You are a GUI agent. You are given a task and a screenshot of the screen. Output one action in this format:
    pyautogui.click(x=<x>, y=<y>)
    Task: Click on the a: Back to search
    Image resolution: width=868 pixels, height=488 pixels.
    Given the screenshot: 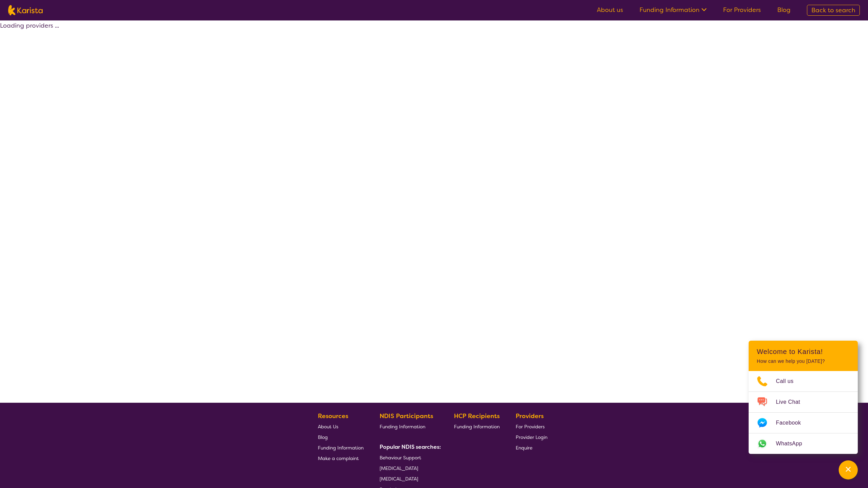 What is the action you would take?
    pyautogui.click(x=834, y=11)
    